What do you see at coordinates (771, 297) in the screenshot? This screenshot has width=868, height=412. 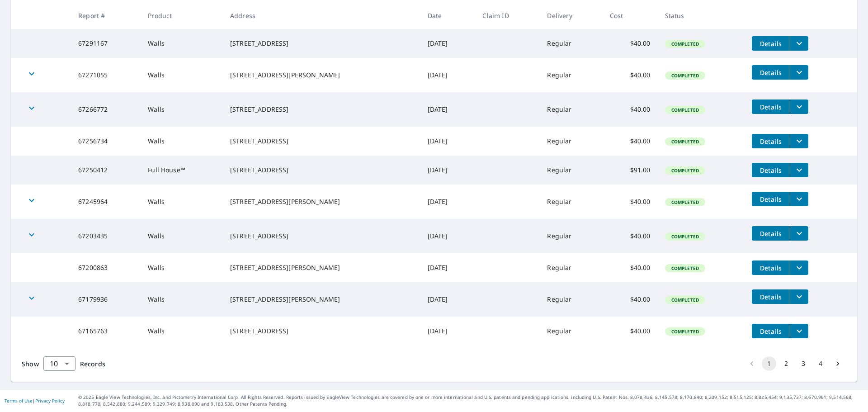 I see `button: detailsBtn-67179936` at bounding box center [771, 297].